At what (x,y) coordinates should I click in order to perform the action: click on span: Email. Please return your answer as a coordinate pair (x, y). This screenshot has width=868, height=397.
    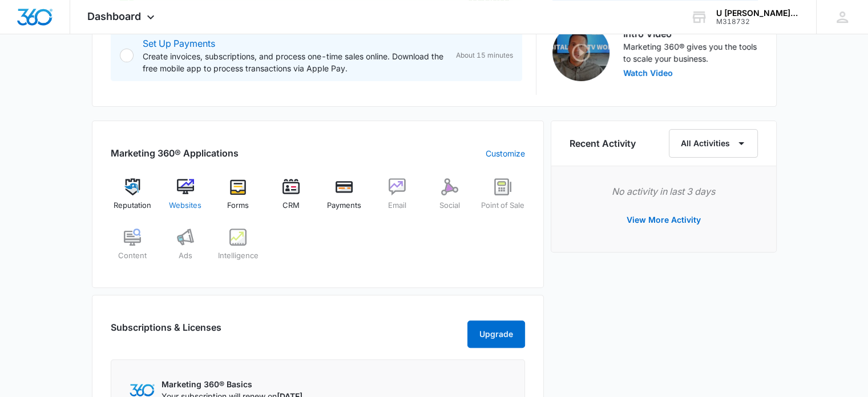
    Looking at the image, I should click on (397, 205).